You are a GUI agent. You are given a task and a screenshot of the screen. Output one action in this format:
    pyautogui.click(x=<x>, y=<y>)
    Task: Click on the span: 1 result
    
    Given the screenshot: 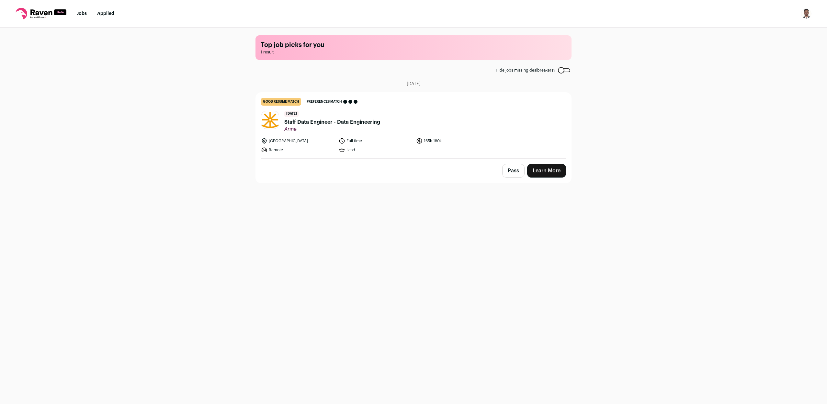 What is the action you would take?
    pyautogui.click(x=414, y=52)
    